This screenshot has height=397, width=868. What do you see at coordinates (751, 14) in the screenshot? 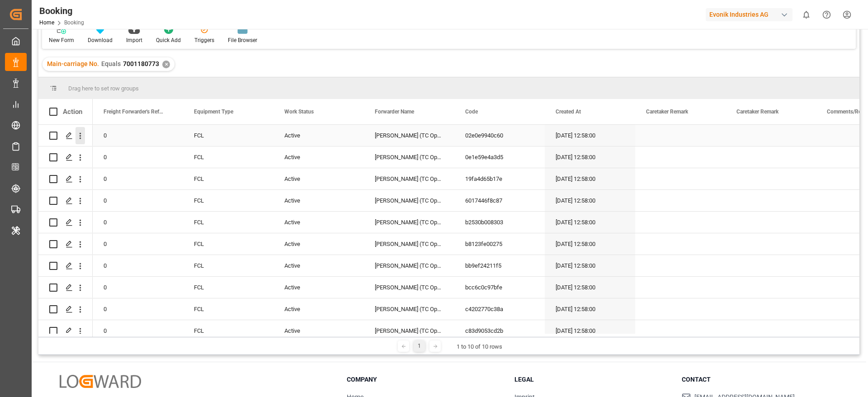
I see `button: Evonik Industries AG` at bounding box center [751, 14].